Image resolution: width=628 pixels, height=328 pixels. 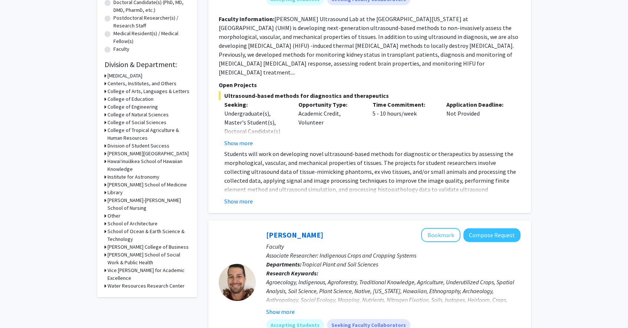 I want to click on p: Application Deadline:, so click(x=478, y=104).